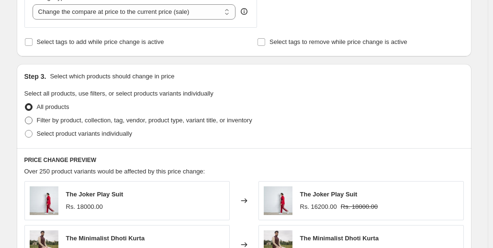 Image resolution: width=493 pixels, height=248 pixels. What do you see at coordinates (115, 171) in the screenshot?
I see `span: Over 250 product variants would be affected by this price change:` at bounding box center [115, 171].